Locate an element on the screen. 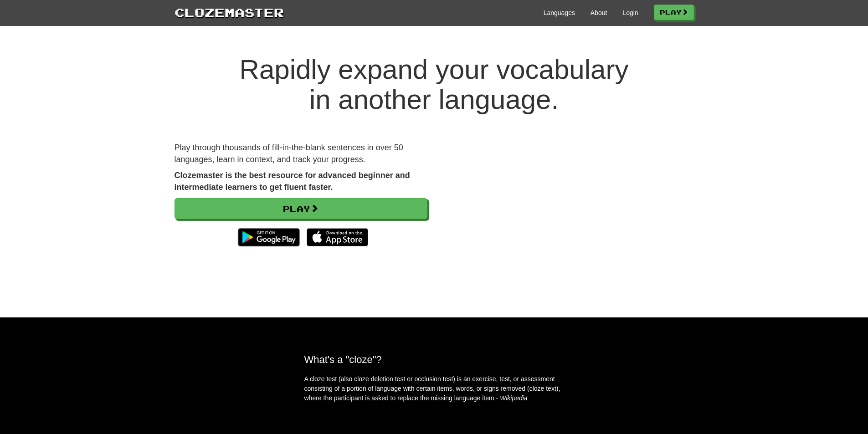  strong: Clozemaster is the best resource for advanced beginner and intermediate learners to get fluent fa... is located at coordinates (292, 181).